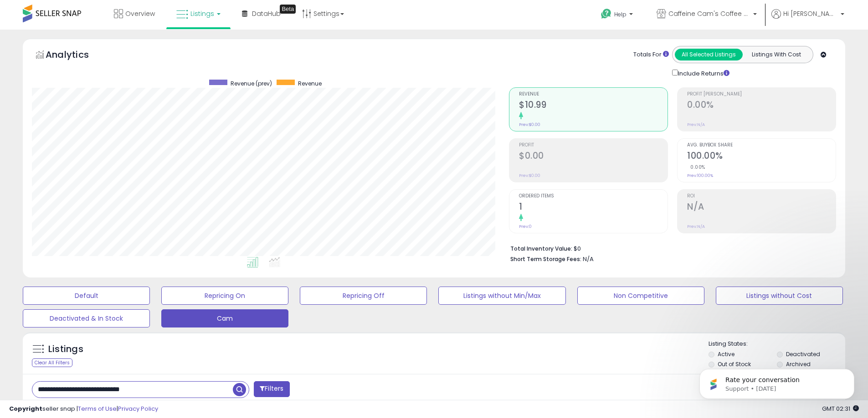 This screenshot has width=868, height=418. Describe the element at coordinates (91, 34) in the screenshot. I see `div: message notification from Support, 4w ago. Rate your conversation` at that location.